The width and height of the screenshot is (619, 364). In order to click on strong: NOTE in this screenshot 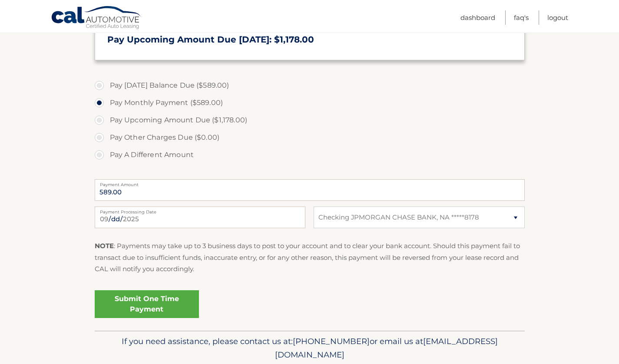, I will do `click(104, 246)`.